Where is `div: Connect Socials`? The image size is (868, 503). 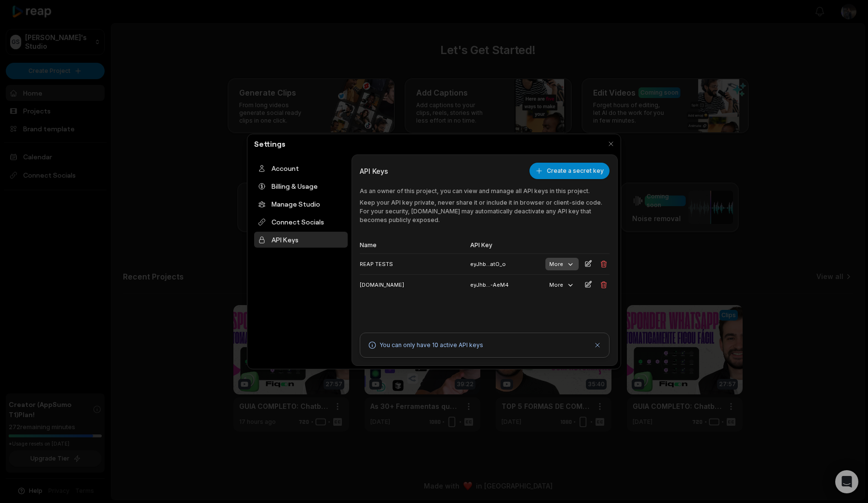 div: Connect Socials is located at coordinates (301, 221).